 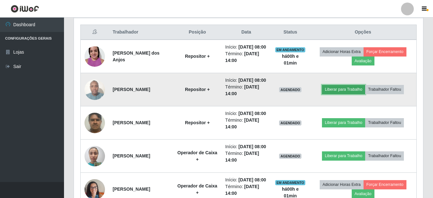 What do you see at coordinates (363, 32) in the screenshot?
I see `th: Opções` at bounding box center [363, 32].